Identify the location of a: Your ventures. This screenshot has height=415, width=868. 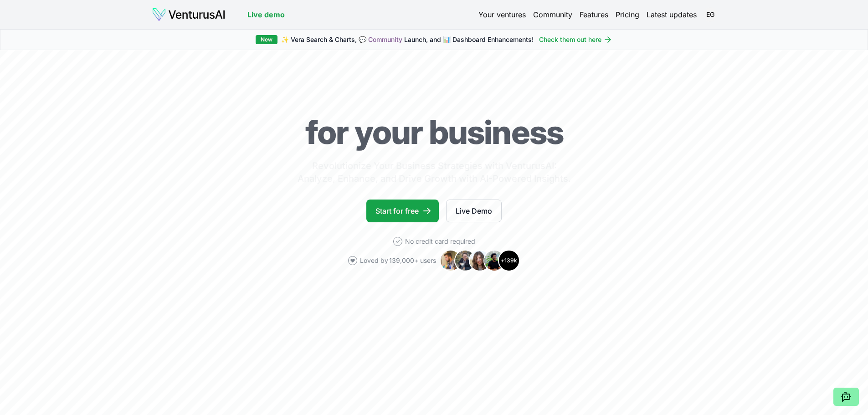
(502, 15).